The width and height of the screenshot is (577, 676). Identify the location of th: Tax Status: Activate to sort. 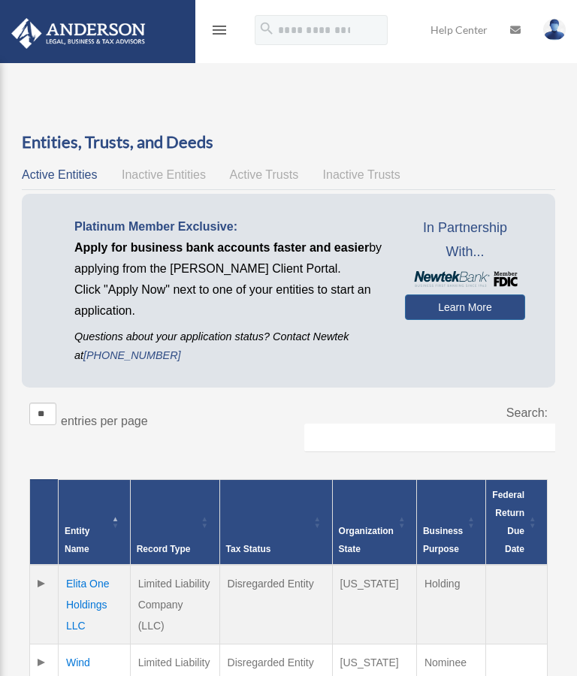
(276, 522).